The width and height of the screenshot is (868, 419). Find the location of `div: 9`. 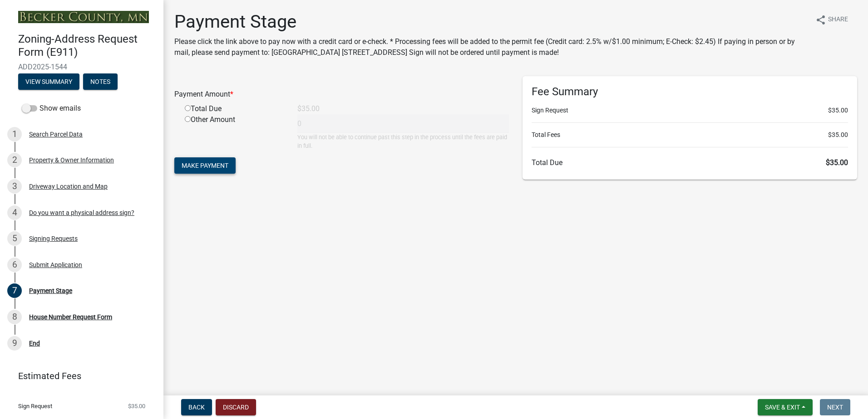

div: 9 is located at coordinates (15, 343).